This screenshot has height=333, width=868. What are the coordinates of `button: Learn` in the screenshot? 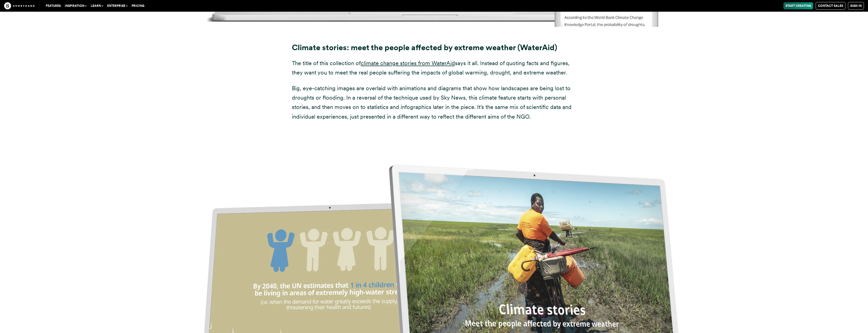 It's located at (97, 6).